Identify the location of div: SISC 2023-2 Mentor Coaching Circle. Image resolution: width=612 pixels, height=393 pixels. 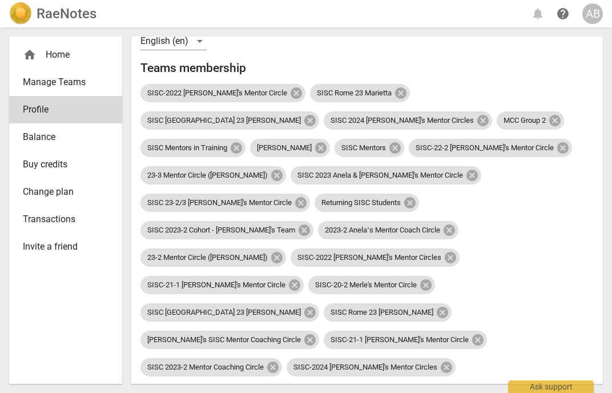
(211, 367).